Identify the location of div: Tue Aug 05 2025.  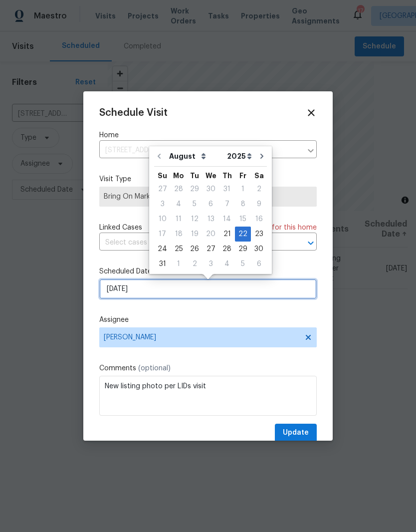
(195, 204).